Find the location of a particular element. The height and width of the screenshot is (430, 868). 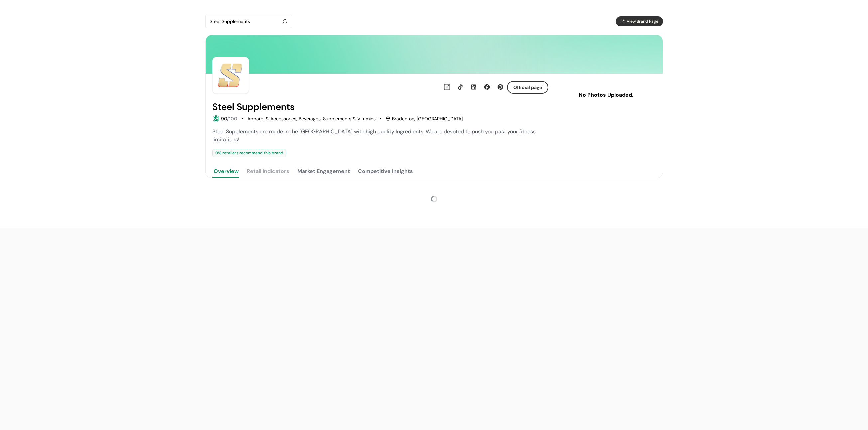

p: No Photos Uploaded. is located at coordinates (606, 95).